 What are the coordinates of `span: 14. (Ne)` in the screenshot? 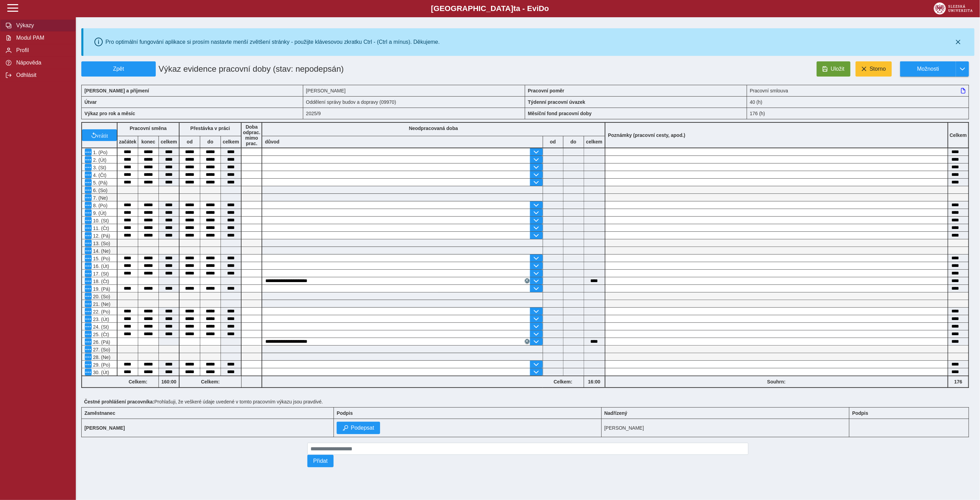 It's located at (101, 251).